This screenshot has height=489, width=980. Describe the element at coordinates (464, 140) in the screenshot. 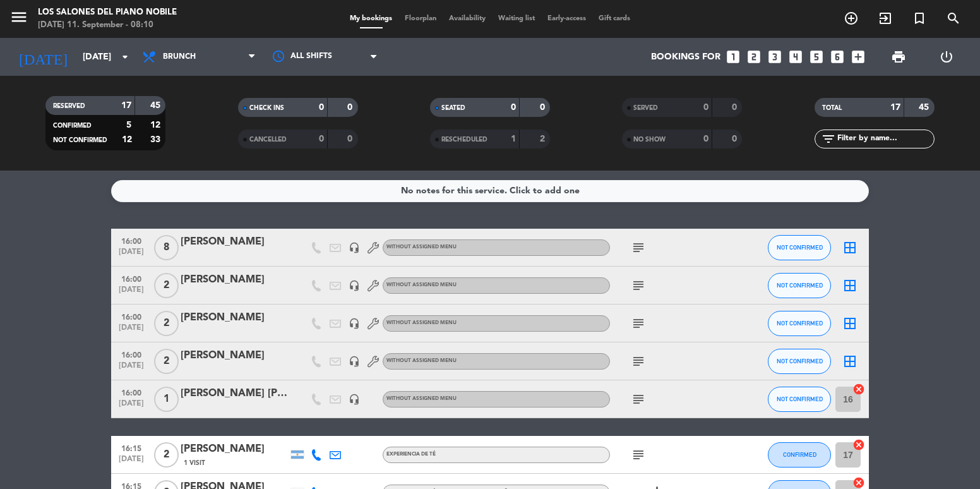

I see `span: RESCHEDULED` at that location.